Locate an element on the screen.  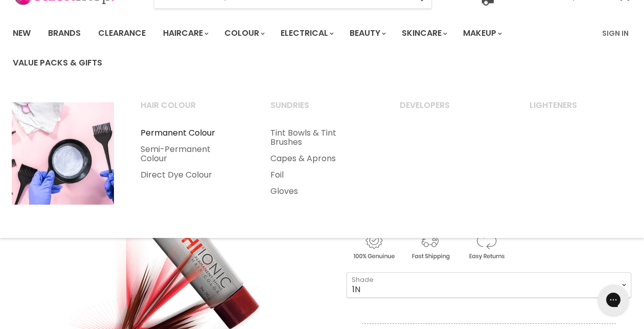
a: Sundries is located at coordinates (322, 110).